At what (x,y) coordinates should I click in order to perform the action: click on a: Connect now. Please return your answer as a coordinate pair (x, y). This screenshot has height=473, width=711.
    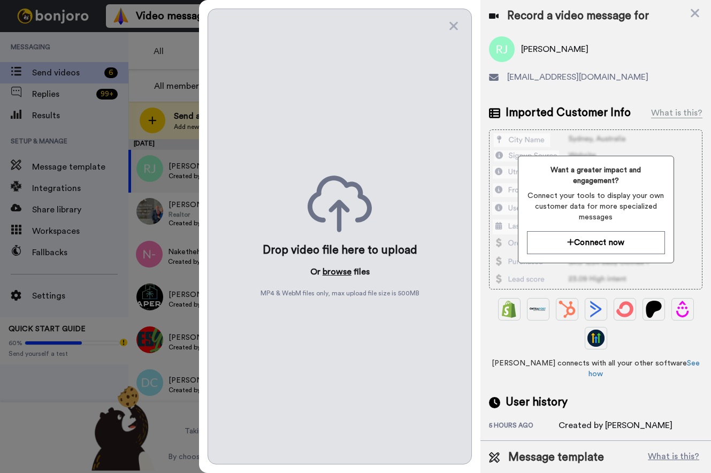
    Looking at the image, I should click on (596, 242).